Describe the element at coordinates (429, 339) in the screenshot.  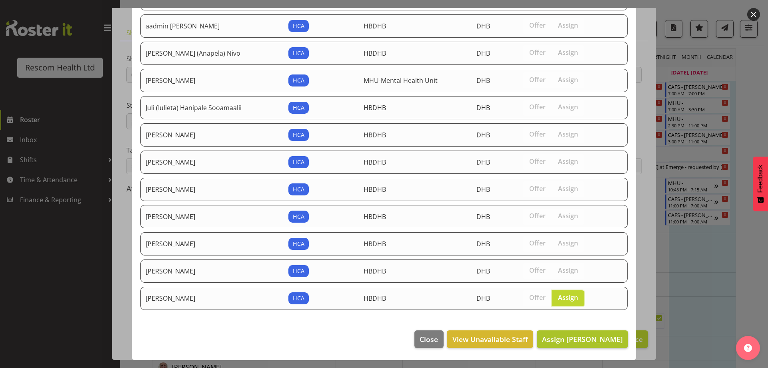
I see `span: Close` at that location.